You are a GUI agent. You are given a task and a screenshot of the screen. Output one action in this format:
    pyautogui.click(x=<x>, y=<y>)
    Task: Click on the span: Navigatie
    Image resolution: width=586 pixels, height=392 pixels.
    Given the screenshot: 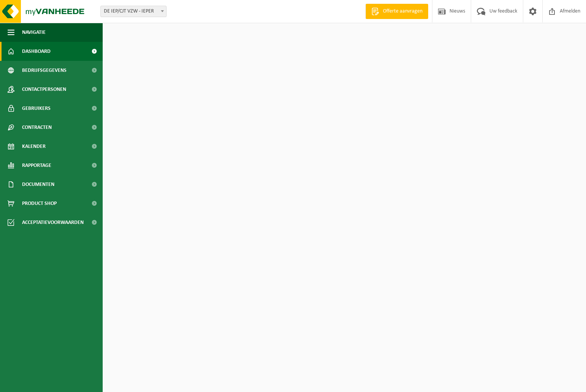 What is the action you would take?
    pyautogui.click(x=34, y=32)
    